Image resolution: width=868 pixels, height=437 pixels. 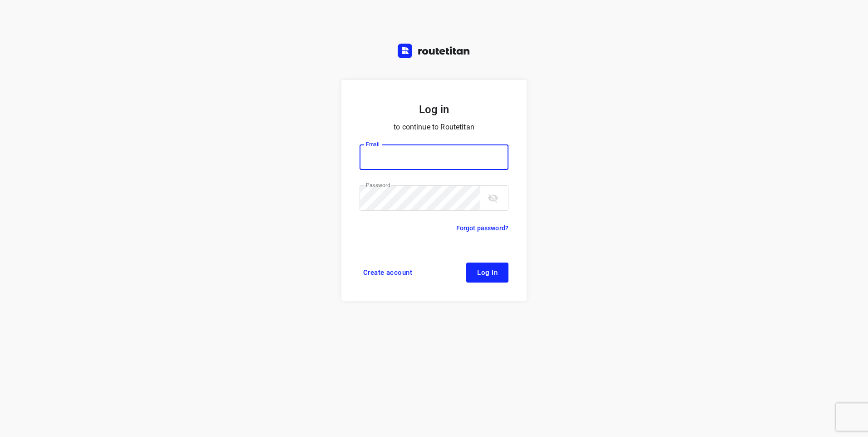 I want to click on a: Routetitan, so click(x=434, y=52).